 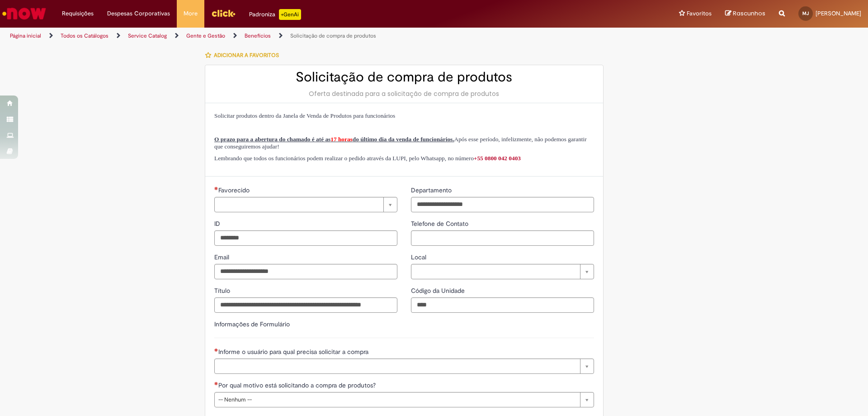 I want to click on strong: +55 0800 042 0403, so click(x=497, y=158).